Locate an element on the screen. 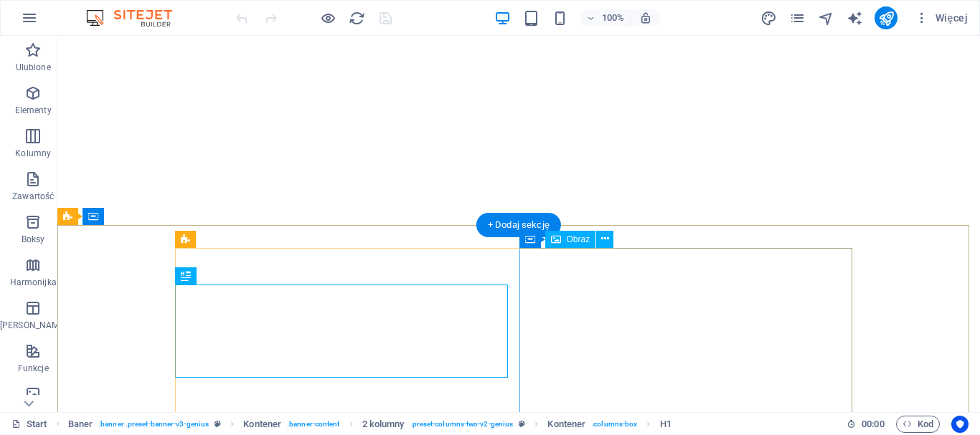 The width and height of the screenshot is (980, 435). i: Opublikuj is located at coordinates (886, 18).